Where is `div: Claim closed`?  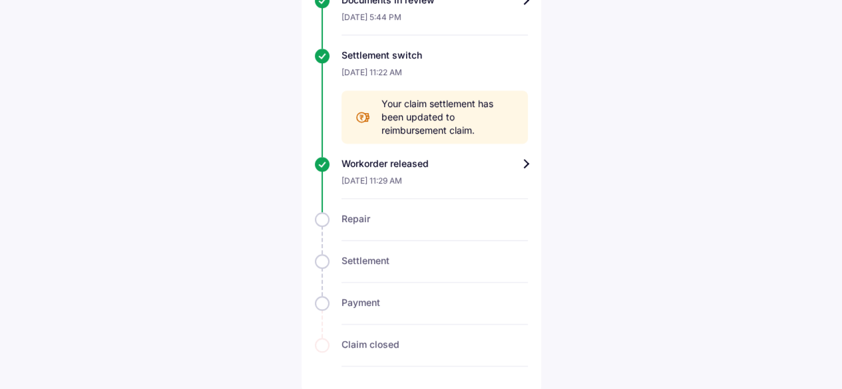
div: Claim closed is located at coordinates (435, 345).